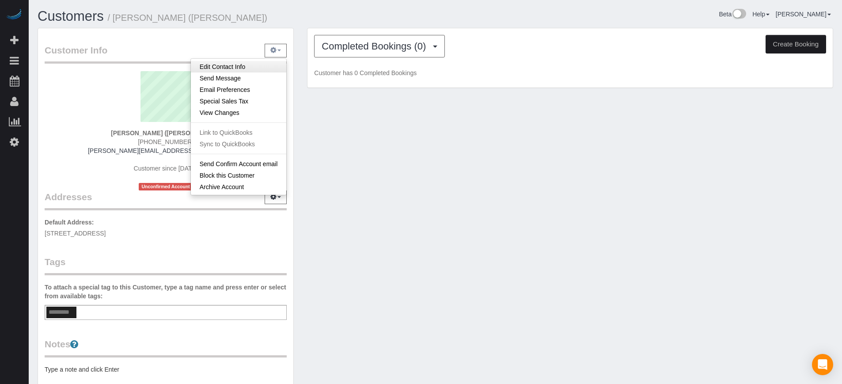 The width and height of the screenshot is (842, 384). Describe the element at coordinates (14, 15) in the screenshot. I see `a: Automaid Logo` at that location.